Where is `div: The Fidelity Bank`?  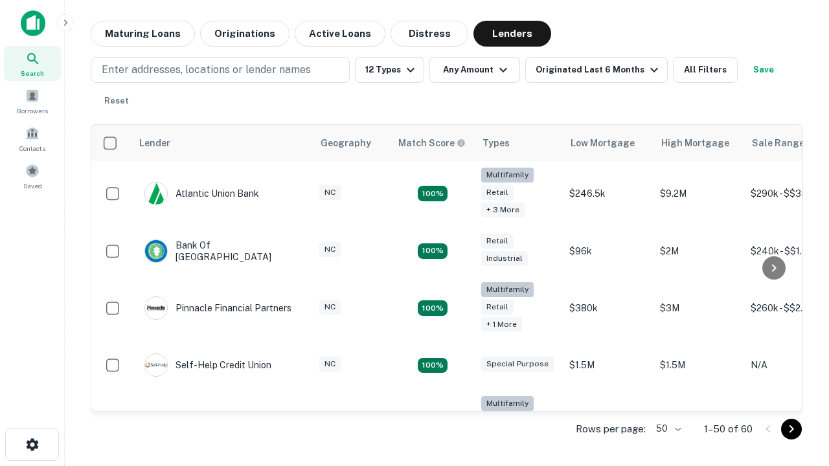 div: The Fidelity Bank is located at coordinates (197, 423).